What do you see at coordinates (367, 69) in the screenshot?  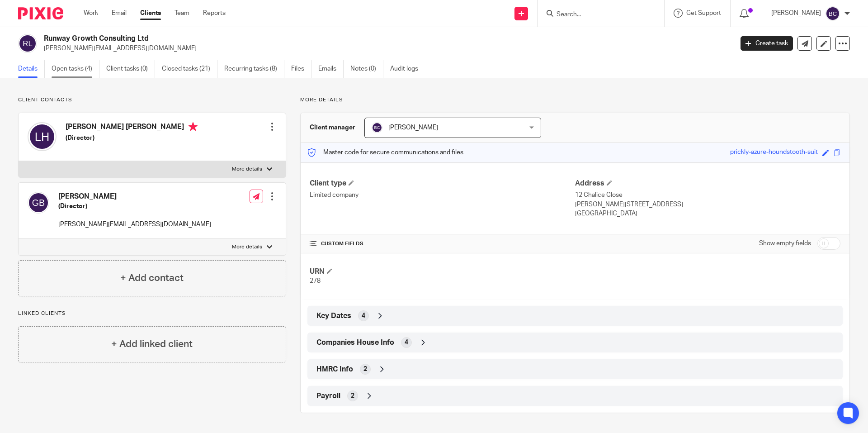 I see `a: Notes (0)` at bounding box center [367, 69].